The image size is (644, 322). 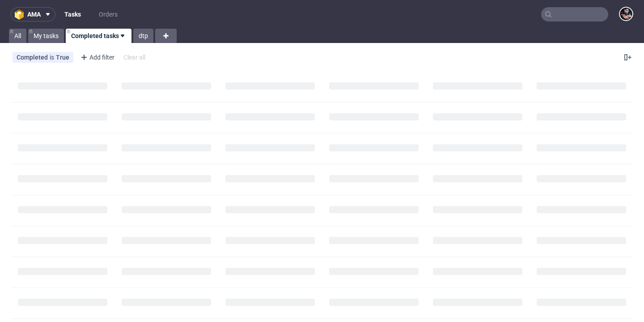 I want to click on button: ama, so click(x=33, y=14).